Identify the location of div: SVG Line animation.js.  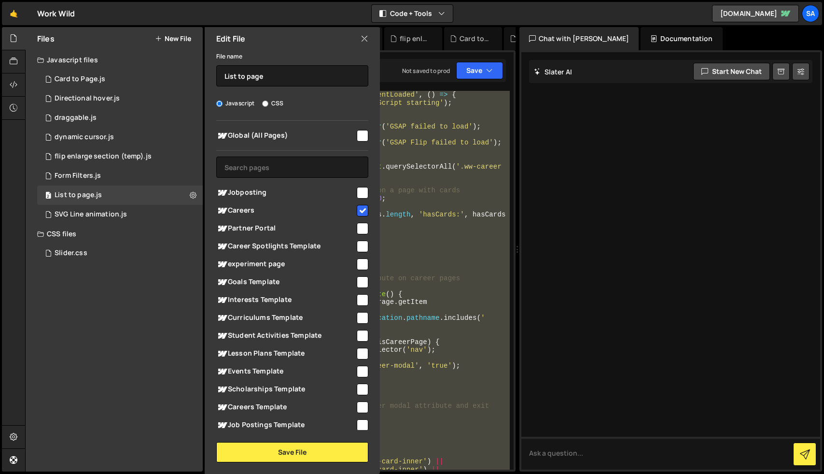
(91, 214).